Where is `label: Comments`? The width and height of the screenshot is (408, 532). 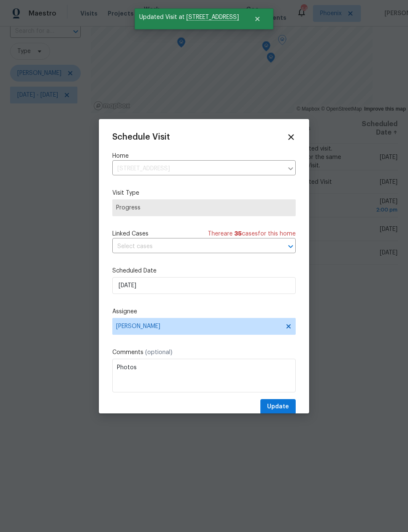 label: Comments is located at coordinates (204, 352).